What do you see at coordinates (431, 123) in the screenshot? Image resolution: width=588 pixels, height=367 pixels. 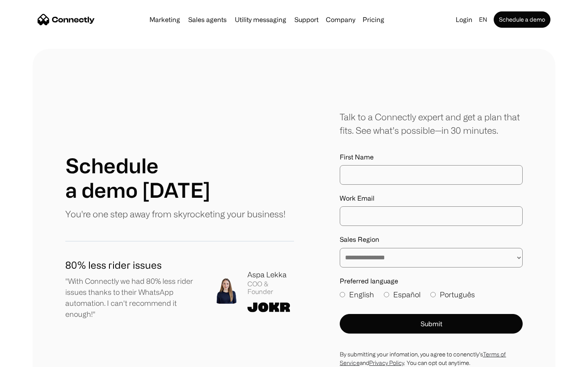 I see `div: Talk to a Connectly expert and get a plan that fits. See what’s possible—in 30 minutes.` at bounding box center [431, 123].